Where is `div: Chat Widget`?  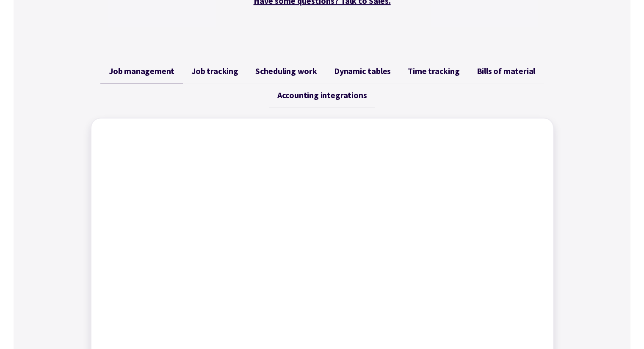 div: Chat Widget is located at coordinates (573, 304).